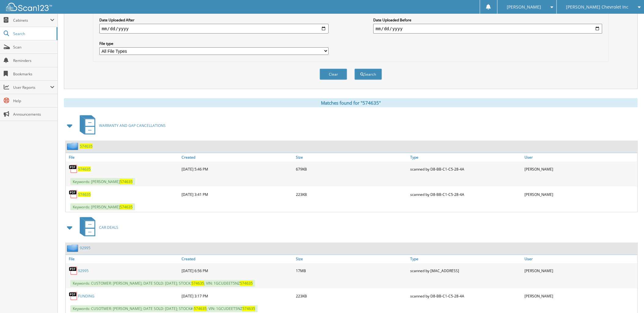 The image size is (644, 313). What do you see at coordinates (97, 227) in the screenshot?
I see `a: CAR DEALS` at bounding box center [97, 227].